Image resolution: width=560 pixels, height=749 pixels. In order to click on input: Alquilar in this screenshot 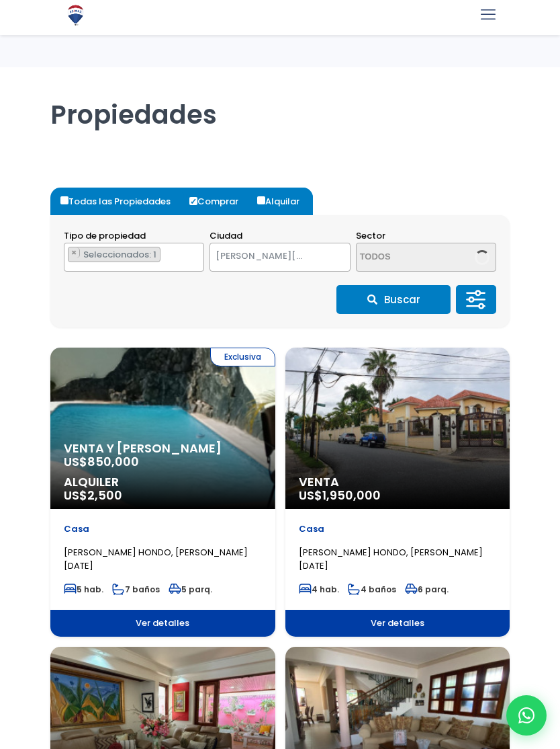, I will do `click(261, 200)`.